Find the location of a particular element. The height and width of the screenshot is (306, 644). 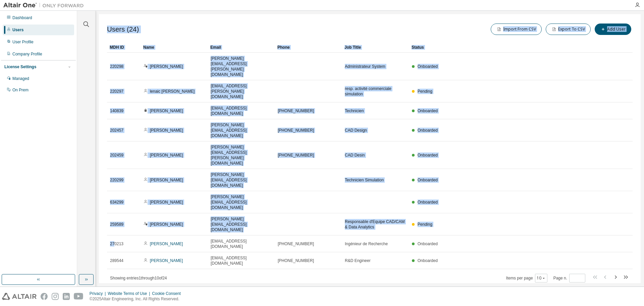

div: Managed is located at coordinates (21, 78).